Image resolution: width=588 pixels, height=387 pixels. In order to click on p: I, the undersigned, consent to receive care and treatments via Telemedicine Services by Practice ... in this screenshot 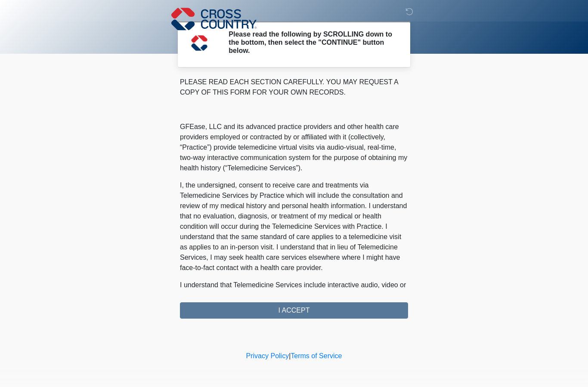, I will do `click(294, 227)`.